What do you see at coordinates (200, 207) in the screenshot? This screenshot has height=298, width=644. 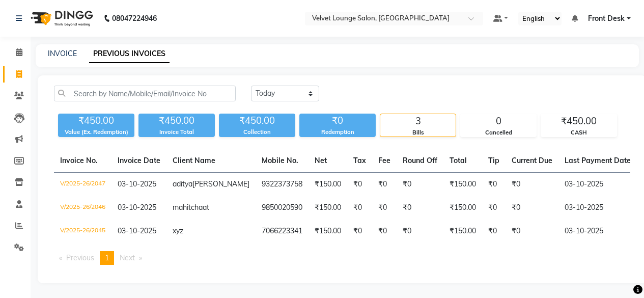 I see `span: chaat` at bounding box center [200, 207].